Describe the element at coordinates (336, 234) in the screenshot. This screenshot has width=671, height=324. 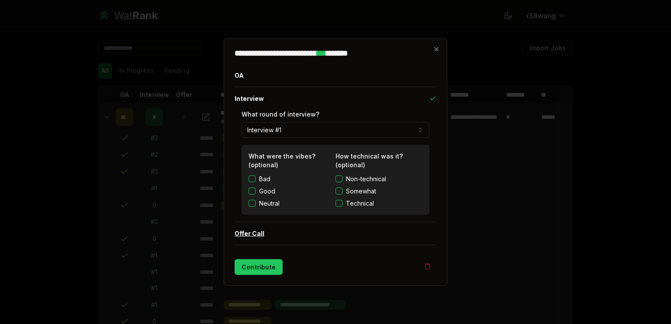
I see `button: Offer Call` at that location.